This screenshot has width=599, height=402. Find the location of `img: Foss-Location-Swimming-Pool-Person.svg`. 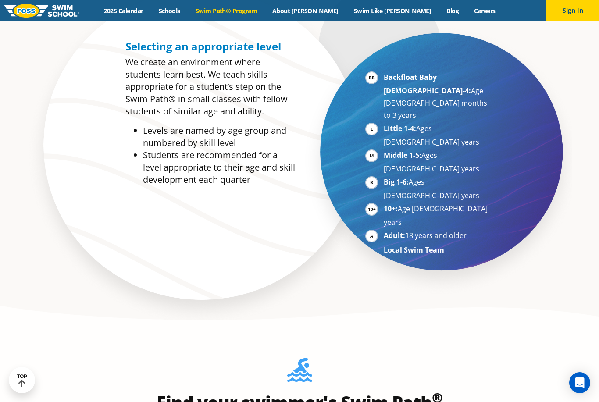

img: Foss-Location-Swimming-Pool-Person.svg is located at coordinates (299, 373).